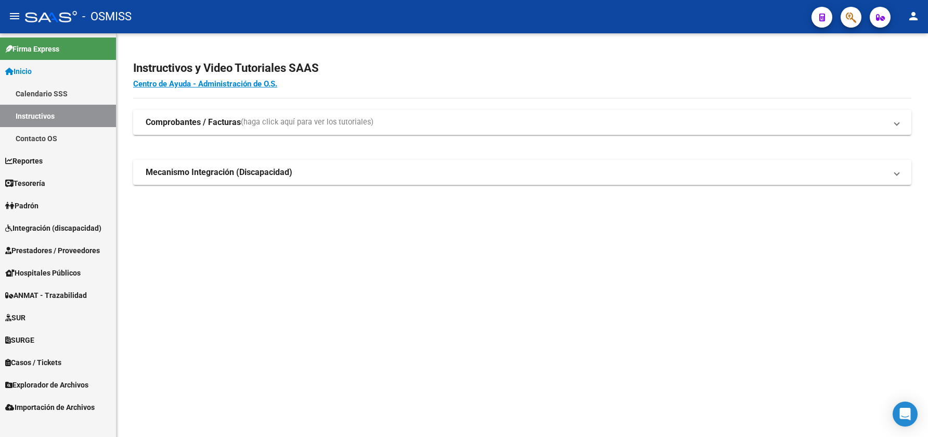 The image size is (928, 437). What do you see at coordinates (15, 317) in the screenshot?
I see `span: SUR` at bounding box center [15, 317].